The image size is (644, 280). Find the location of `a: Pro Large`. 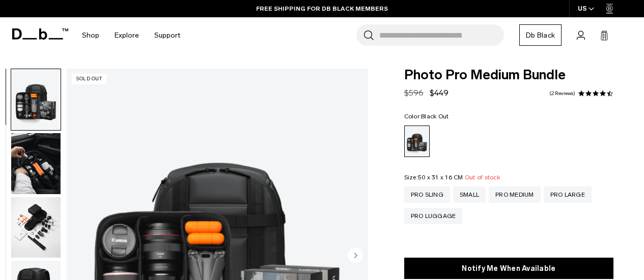

a: Pro Large is located at coordinates (567, 194).